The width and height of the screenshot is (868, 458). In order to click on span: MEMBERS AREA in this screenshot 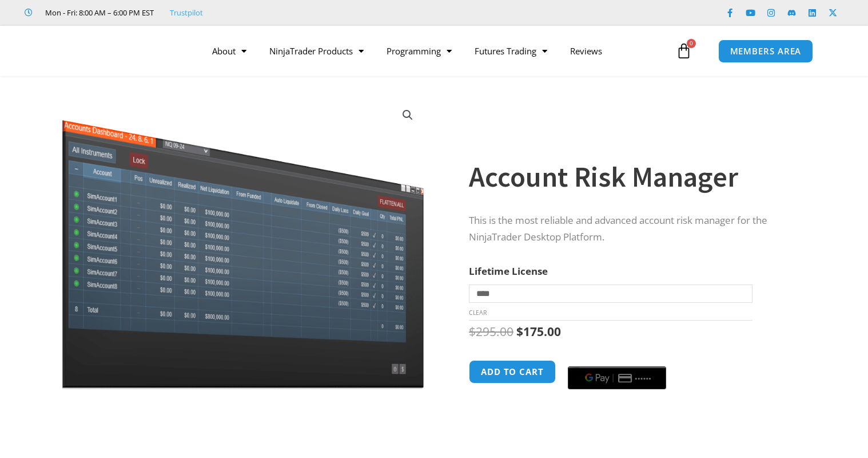, I will do `click(765, 51)`.